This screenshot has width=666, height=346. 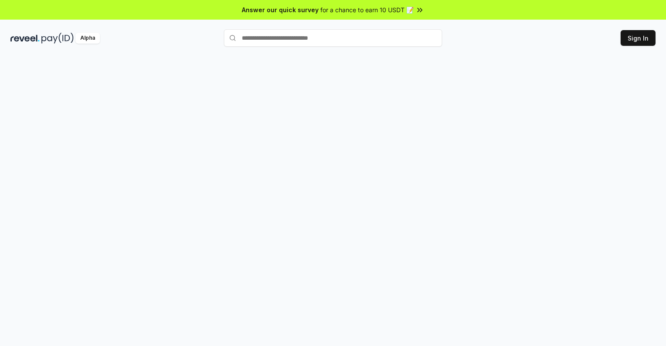 I want to click on span: for a chance to earn 10 USDT 📝, so click(x=367, y=10).